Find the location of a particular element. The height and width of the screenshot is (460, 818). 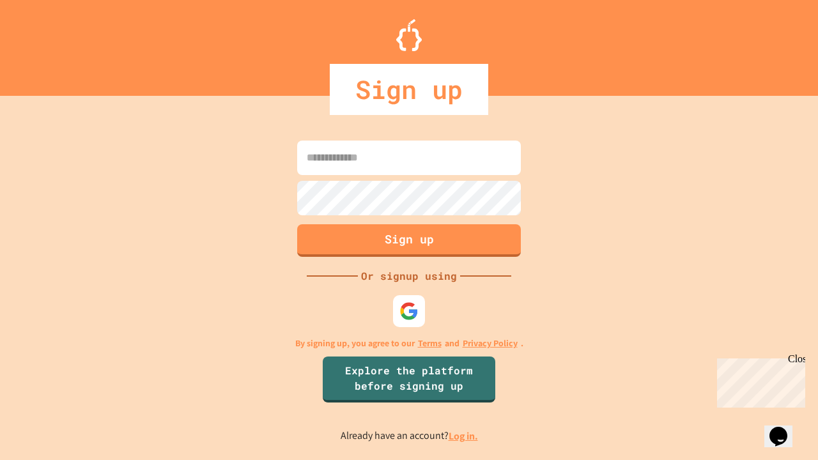

a: Log in. is located at coordinates (463, 436).